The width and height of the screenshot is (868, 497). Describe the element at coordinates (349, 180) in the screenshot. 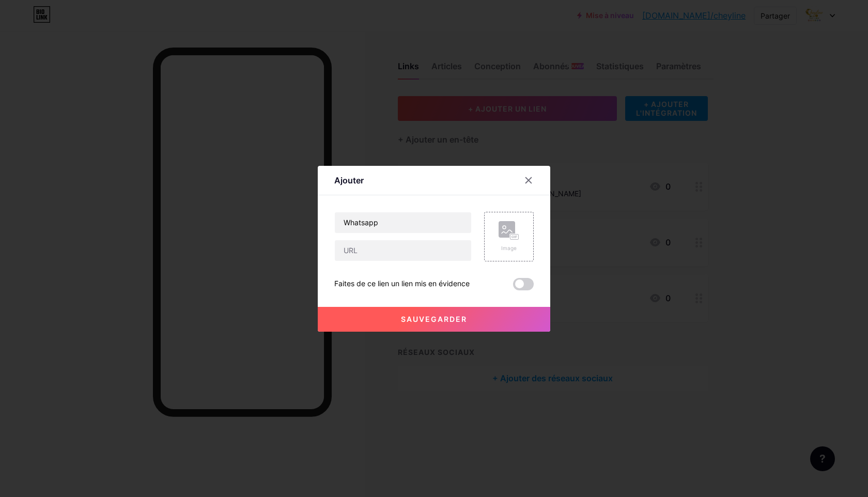

I see `font: Ajouter` at that location.